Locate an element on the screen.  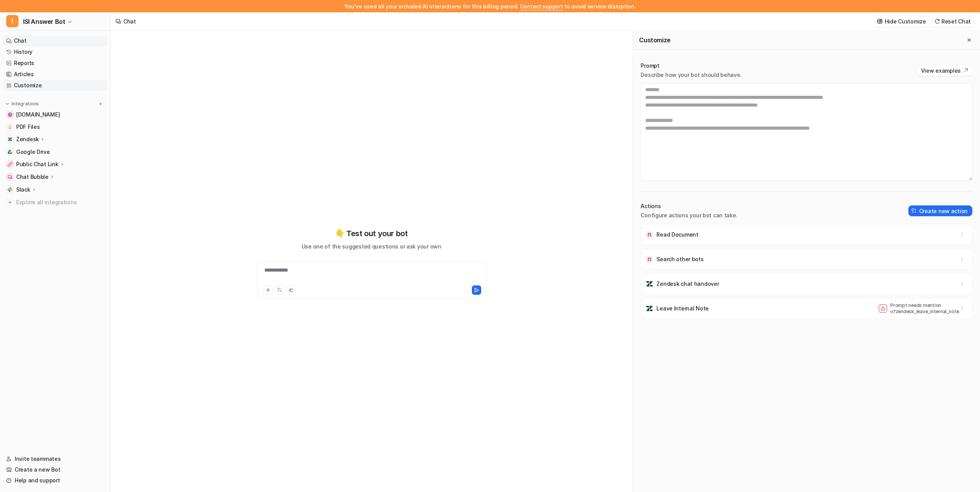
img: www.internationalstudentinsurance.com is located at coordinates (10, 115).